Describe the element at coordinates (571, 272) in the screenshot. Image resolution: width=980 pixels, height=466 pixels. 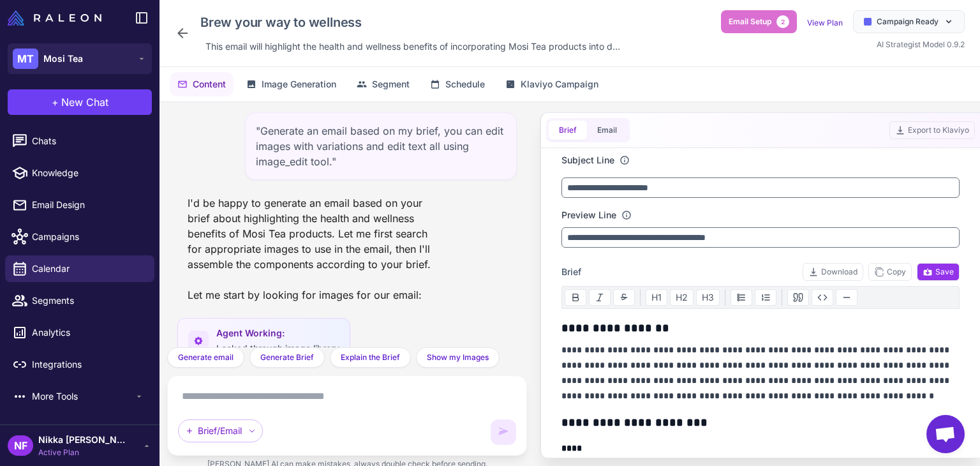
I see `span: Brief` at that location.